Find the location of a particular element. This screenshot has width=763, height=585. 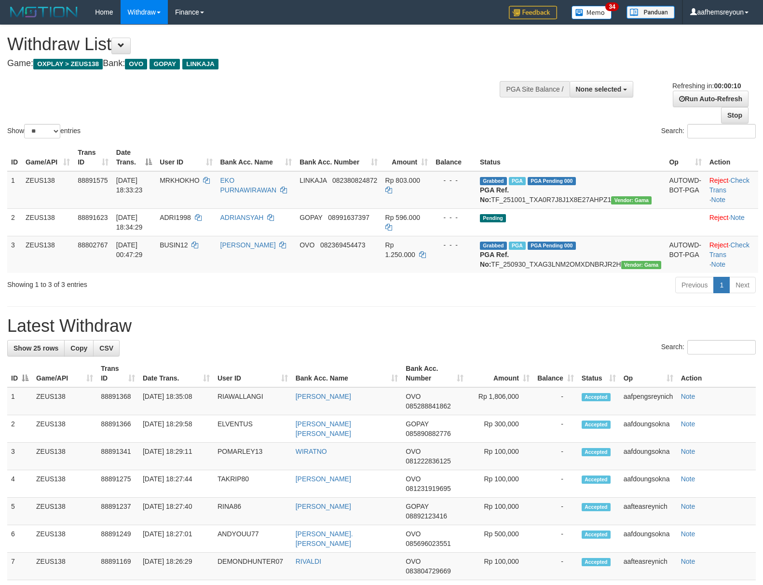

span: Show 25 rows is located at coordinates (36, 348).